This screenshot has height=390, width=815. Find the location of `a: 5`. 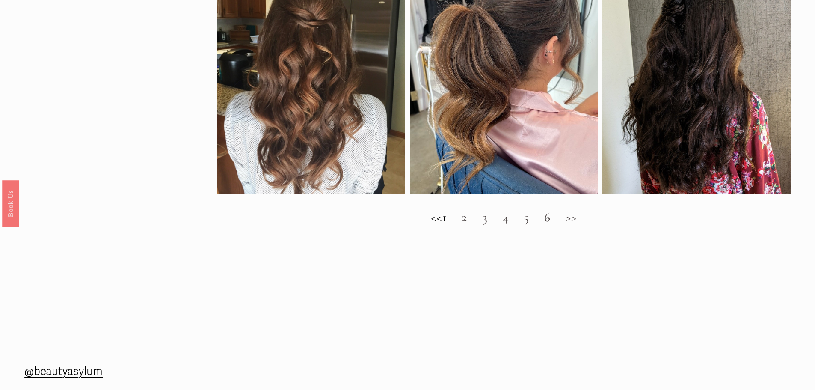

a: 5 is located at coordinates (527, 217).